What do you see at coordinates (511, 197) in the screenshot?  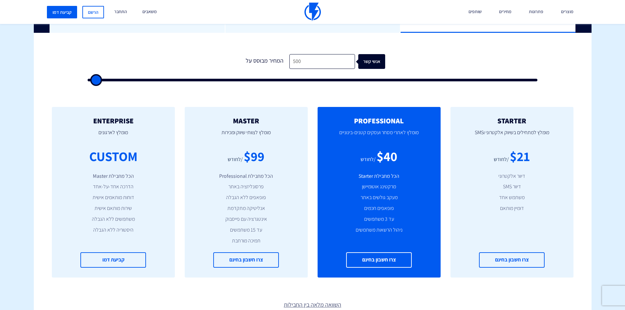 I see `li: משתמש אחד` at bounding box center [511, 197].